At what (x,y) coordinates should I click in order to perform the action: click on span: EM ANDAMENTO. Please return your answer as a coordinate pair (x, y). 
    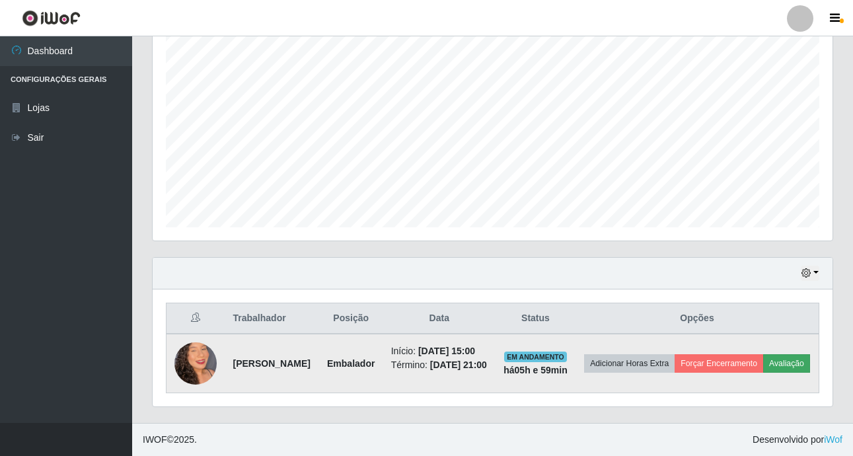
    Looking at the image, I should click on (535, 357).